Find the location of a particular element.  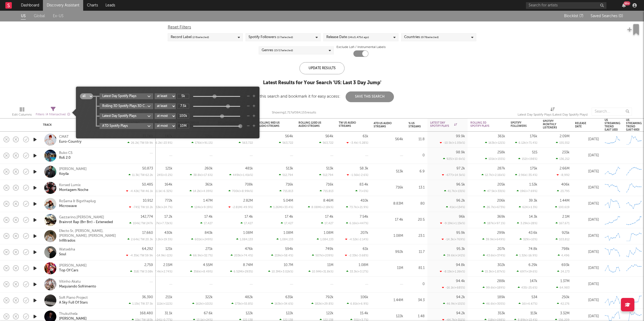

div: -14.3k ( +769 % ) is located at coordinates (453, 239).